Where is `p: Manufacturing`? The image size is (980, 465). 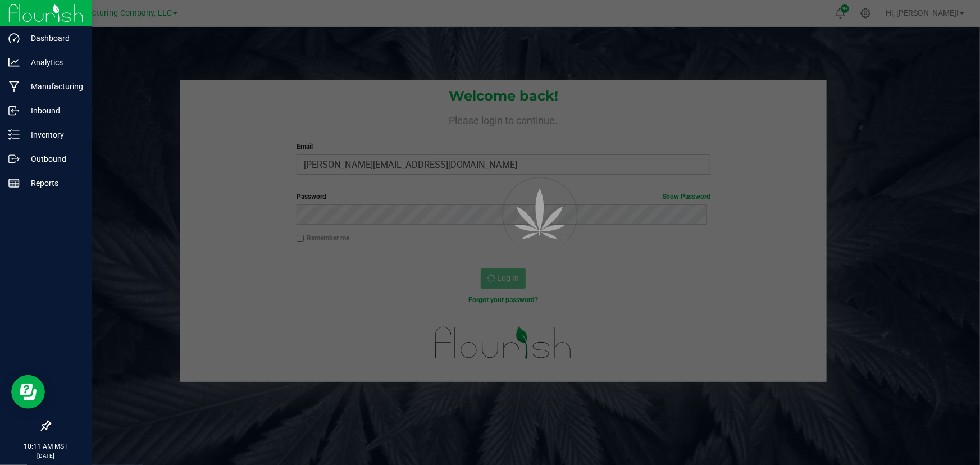 p: Manufacturing is located at coordinates (53, 87).